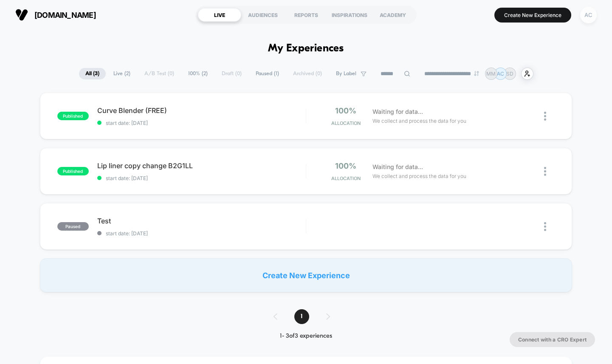  Describe the element at coordinates (157, 150) in the screenshot. I see `input: Seek` at that location.